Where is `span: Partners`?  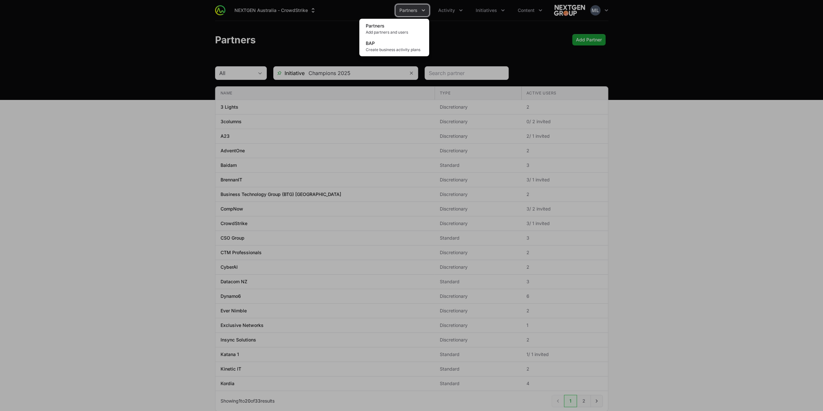 span: Partners is located at coordinates (375, 26).